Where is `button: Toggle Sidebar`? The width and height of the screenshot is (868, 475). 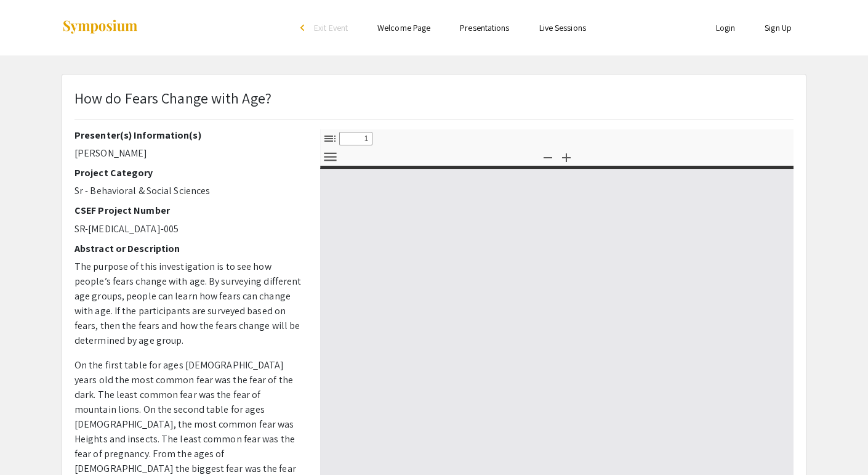 button: Toggle Sidebar is located at coordinates (330, 138).